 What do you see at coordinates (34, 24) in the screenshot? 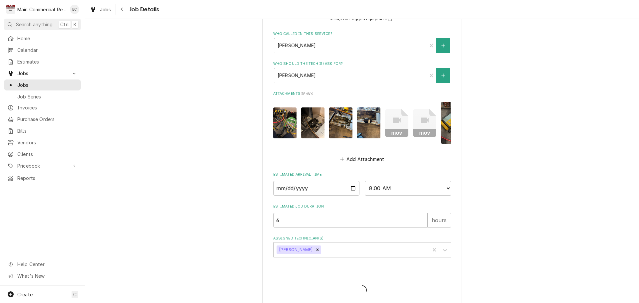
I see `span: Search anything` at bounding box center [34, 24].